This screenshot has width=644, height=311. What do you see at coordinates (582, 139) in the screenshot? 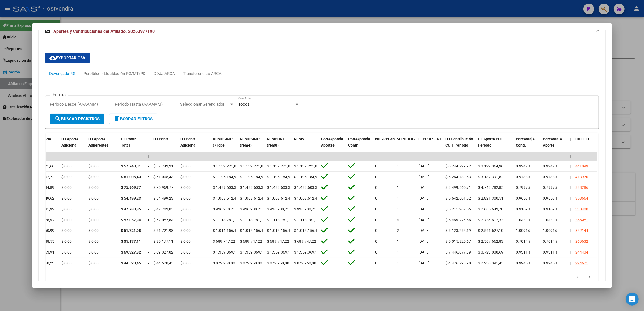
I see `span: DDJJ ID` at bounding box center [582, 139].